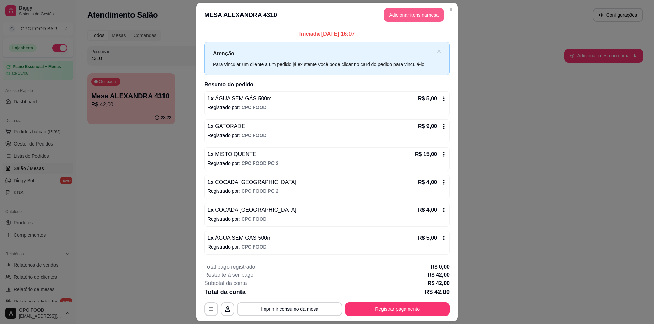 The height and width of the screenshot is (324, 654). I want to click on button: close, so click(439, 51).